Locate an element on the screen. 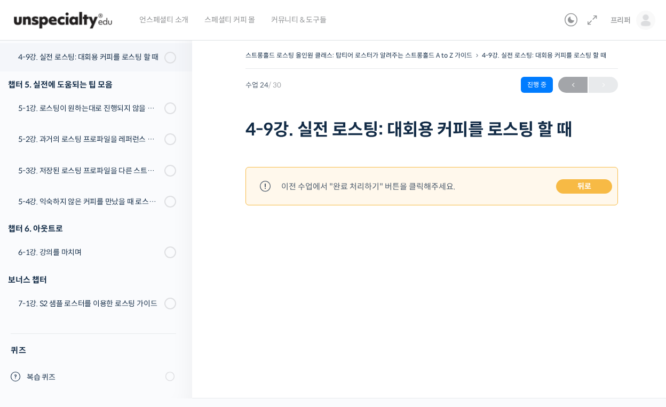  a: 홈 is located at coordinates (37, 332).